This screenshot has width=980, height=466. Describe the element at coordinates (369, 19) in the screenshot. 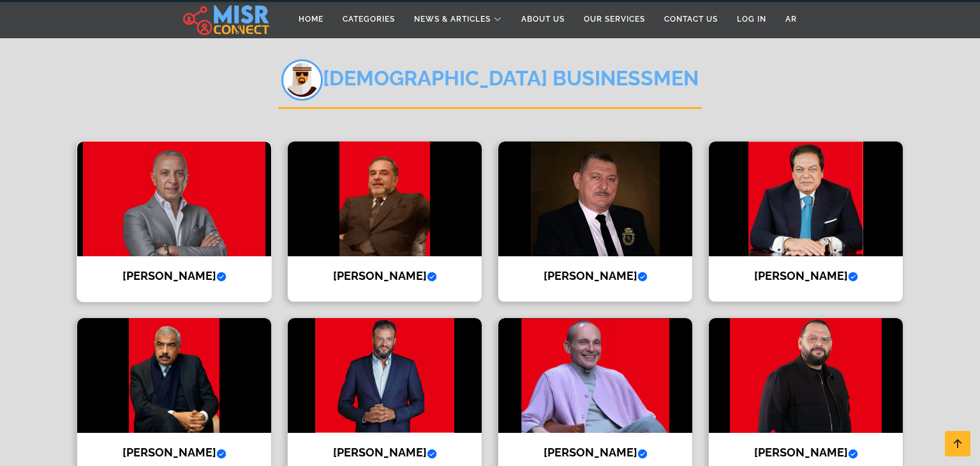

I see `a: Categories` at that location.